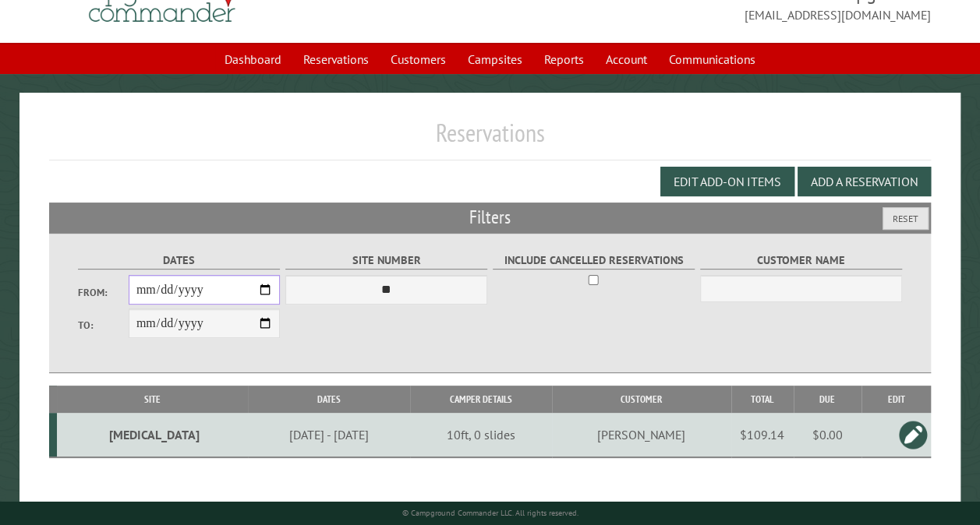 This screenshot has width=980, height=525. Describe the element at coordinates (386, 260) in the screenshot. I see `label: Site Number` at that location.